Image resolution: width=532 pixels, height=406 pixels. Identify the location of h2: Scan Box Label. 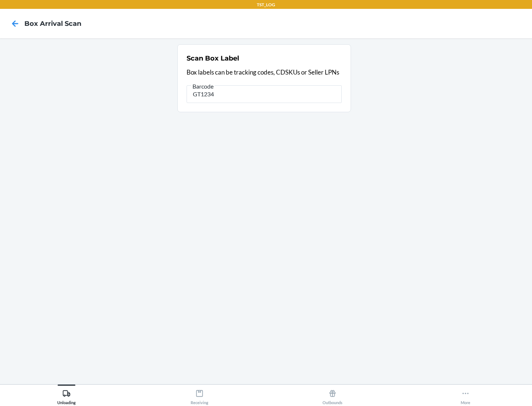
(213, 58).